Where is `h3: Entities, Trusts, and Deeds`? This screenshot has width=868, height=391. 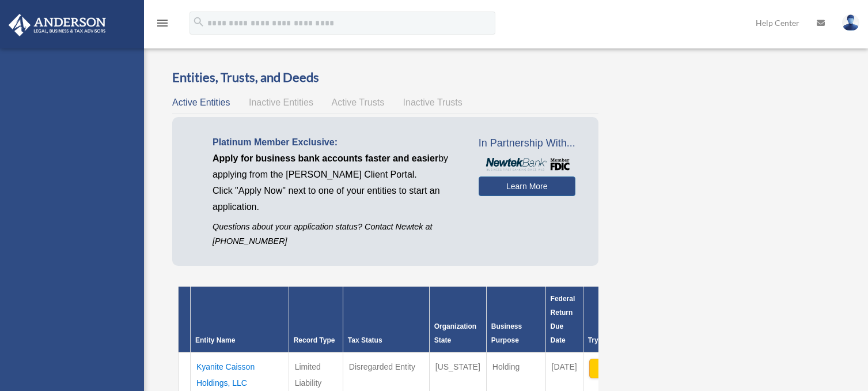 h3: Entities, Trusts, and Deeds is located at coordinates (385, 77).